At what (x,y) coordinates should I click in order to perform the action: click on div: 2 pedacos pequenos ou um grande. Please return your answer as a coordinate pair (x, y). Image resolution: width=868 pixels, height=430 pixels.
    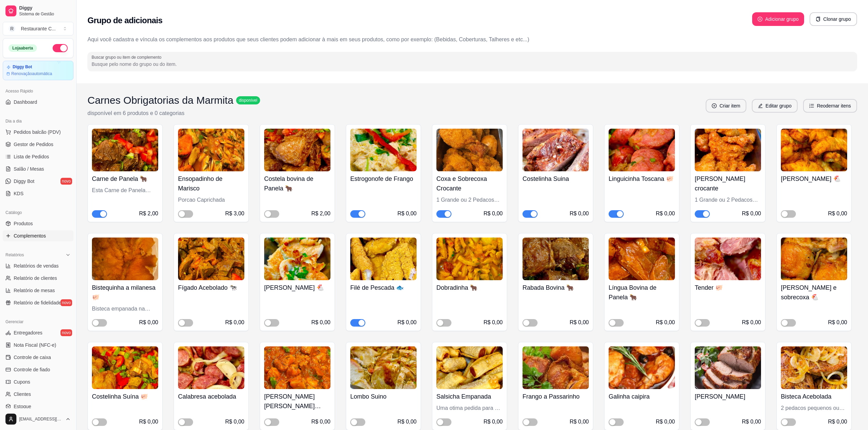
    Looking at the image, I should click on (813, 409).